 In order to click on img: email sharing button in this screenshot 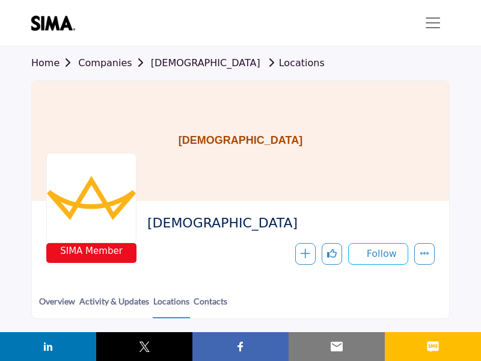, I will do `click(337, 346)`.